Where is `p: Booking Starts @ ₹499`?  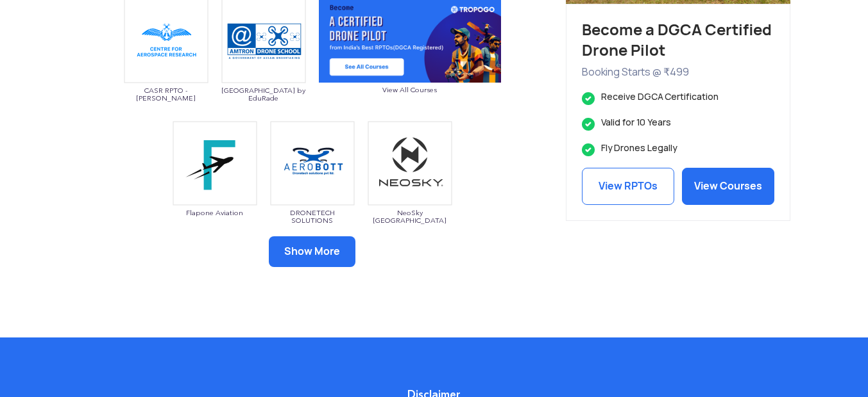
p: Booking Starts @ ₹499 is located at coordinates (679, 72).